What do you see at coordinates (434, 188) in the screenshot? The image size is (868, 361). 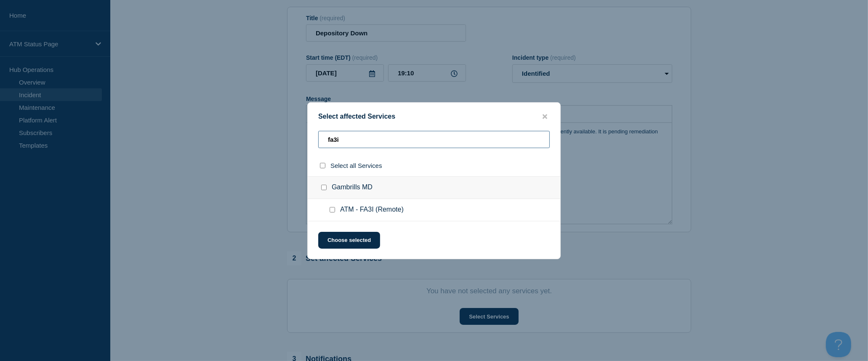 I see `div: Gambrills MD` at bounding box center [434, 188].